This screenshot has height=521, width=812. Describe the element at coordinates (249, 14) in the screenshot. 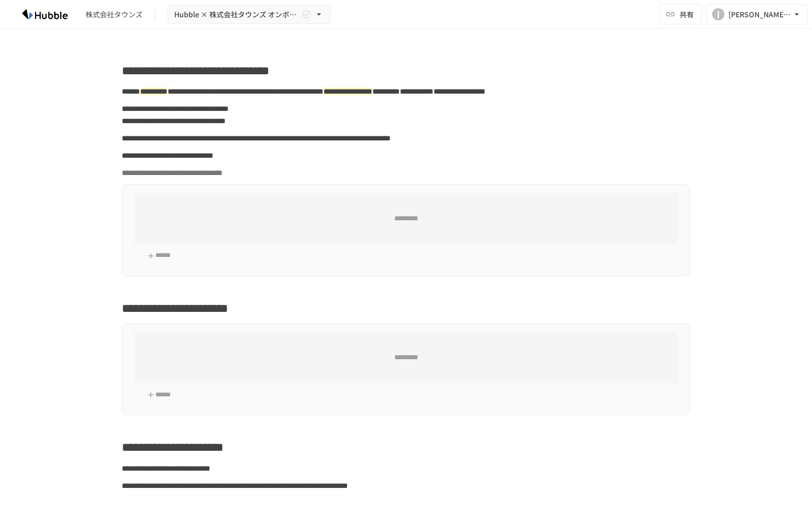

I see `button: Hubble × 株式会社タウンズ オンボーディングプロジェクト` at that location.